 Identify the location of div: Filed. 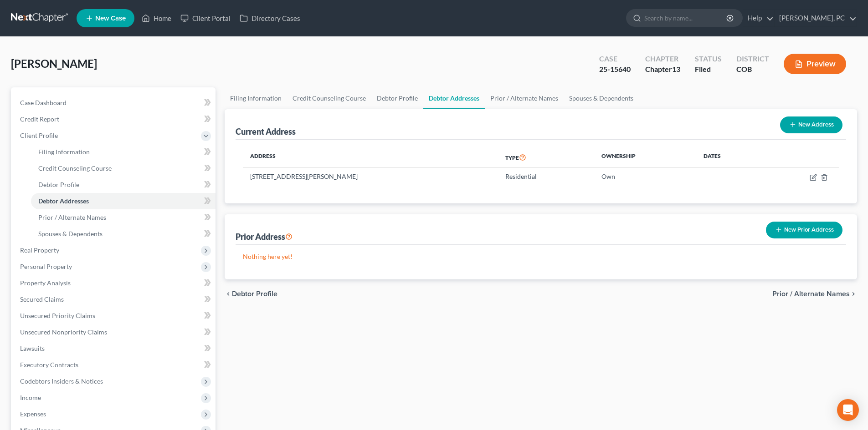
(708, 69).